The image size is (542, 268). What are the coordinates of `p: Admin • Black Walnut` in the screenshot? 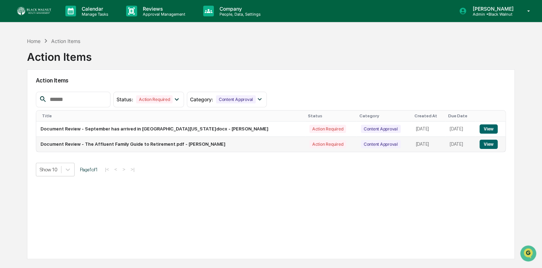 It's located at (491, 14).